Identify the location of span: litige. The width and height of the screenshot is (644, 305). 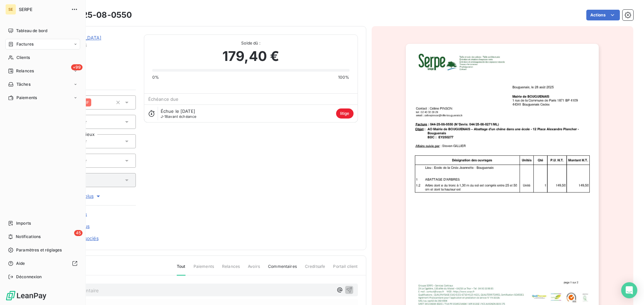
(345, 113).